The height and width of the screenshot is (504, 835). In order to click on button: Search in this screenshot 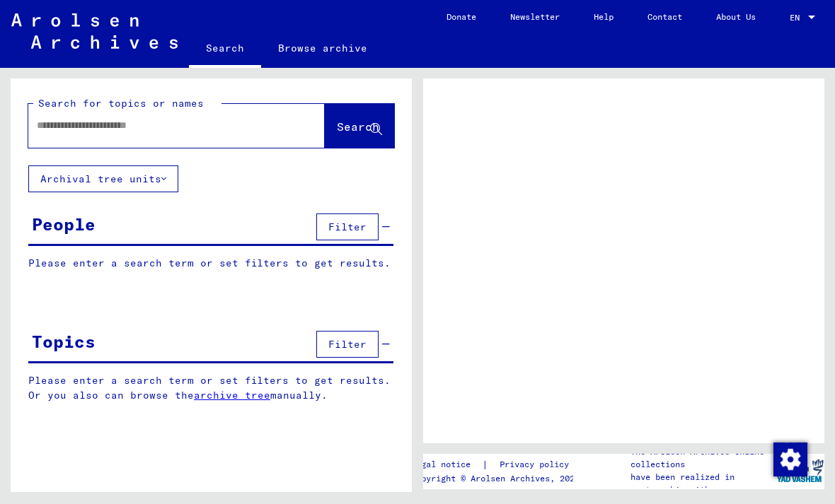, I will do `click(359, 126)`.